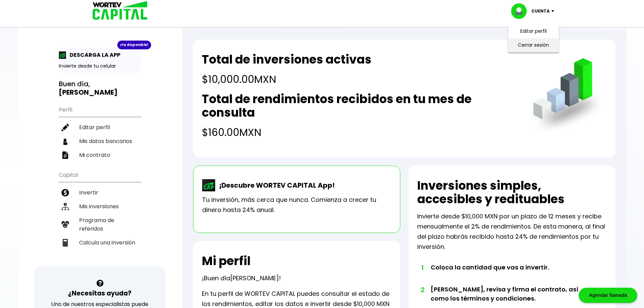 Image resolution: width=644 pixels, height=308 pixels. Describe the element at coordinates (100, 141) in the screenshot. I see `li: Mis datos bancarios` at that location.